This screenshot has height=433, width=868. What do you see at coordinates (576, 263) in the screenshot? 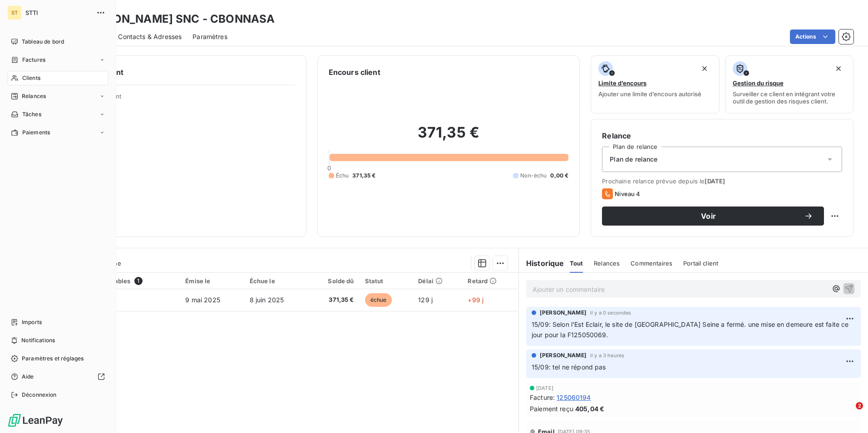
I see `span: Tout` at bounding box center [576, 263].